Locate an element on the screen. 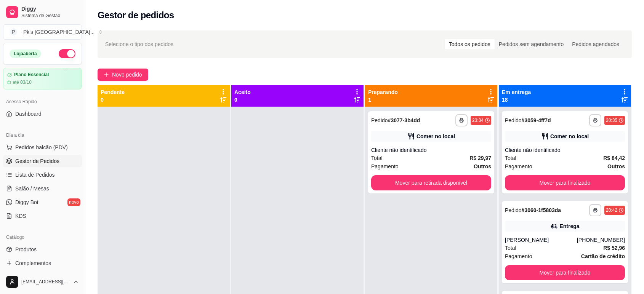 The height and width of the screenshot is (294, 644). span: P is located at coordinates (13, 32).